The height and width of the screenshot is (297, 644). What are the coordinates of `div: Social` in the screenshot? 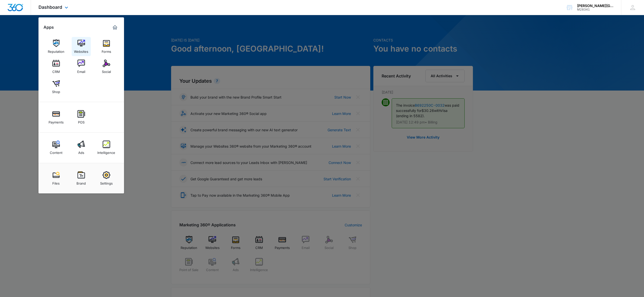 It's located at (106, 71).